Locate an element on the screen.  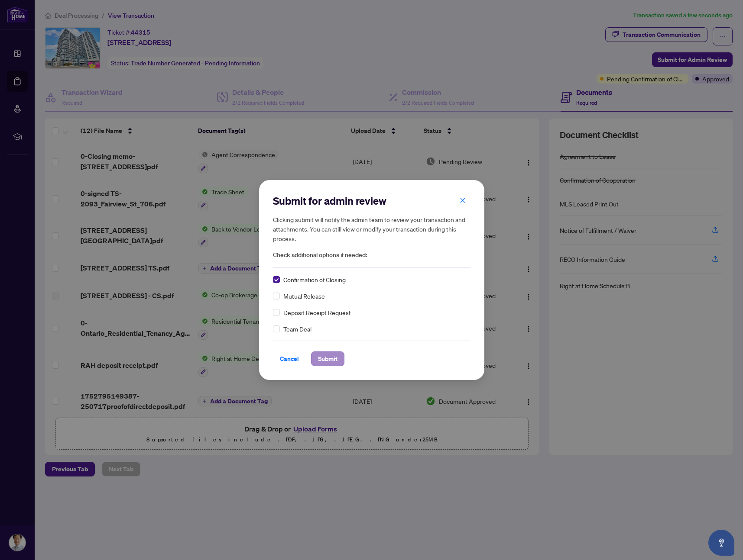
button: Open asap is located at coordinates (721, 542).